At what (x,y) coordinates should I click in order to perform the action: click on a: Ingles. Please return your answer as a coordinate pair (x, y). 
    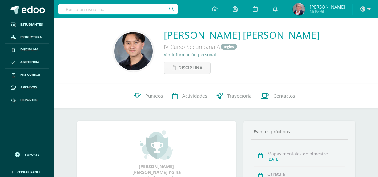
    Looking at the image, I should click on (229, 46).